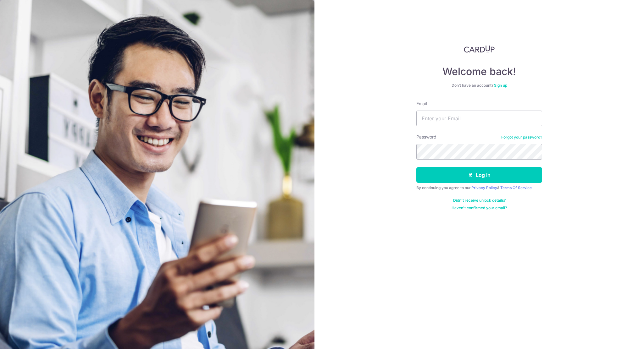 The width and height of the screenshot is (644, 349). I want to click on a: Terms Of Service, so click(516, 187).